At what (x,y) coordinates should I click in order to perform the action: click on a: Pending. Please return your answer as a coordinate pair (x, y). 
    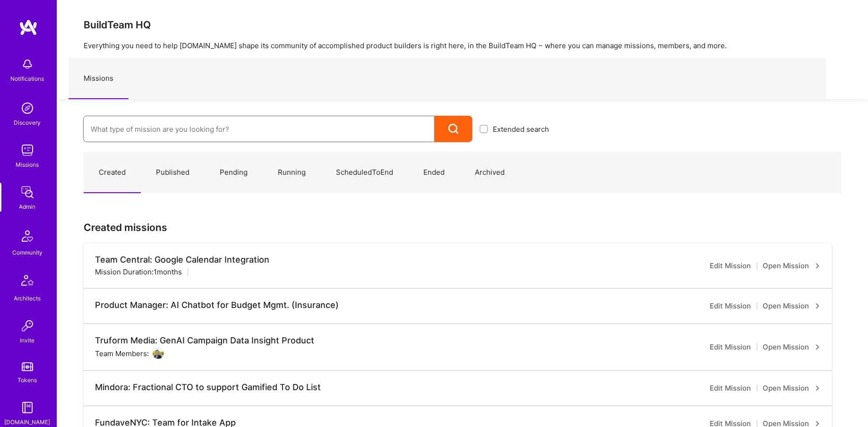
    Looking at the image, I should click on (233, 172).